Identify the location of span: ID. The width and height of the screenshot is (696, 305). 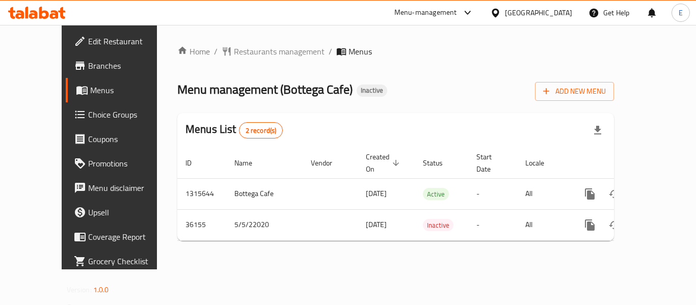
(195, 163).